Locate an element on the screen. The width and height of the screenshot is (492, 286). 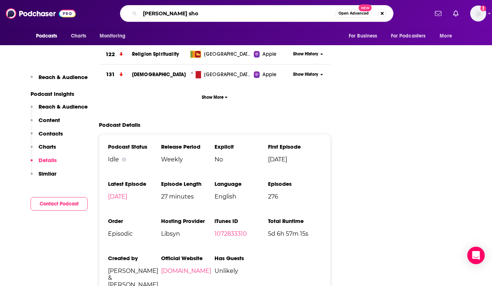
p: Podcast Insights is located at coordinates (59, 94).